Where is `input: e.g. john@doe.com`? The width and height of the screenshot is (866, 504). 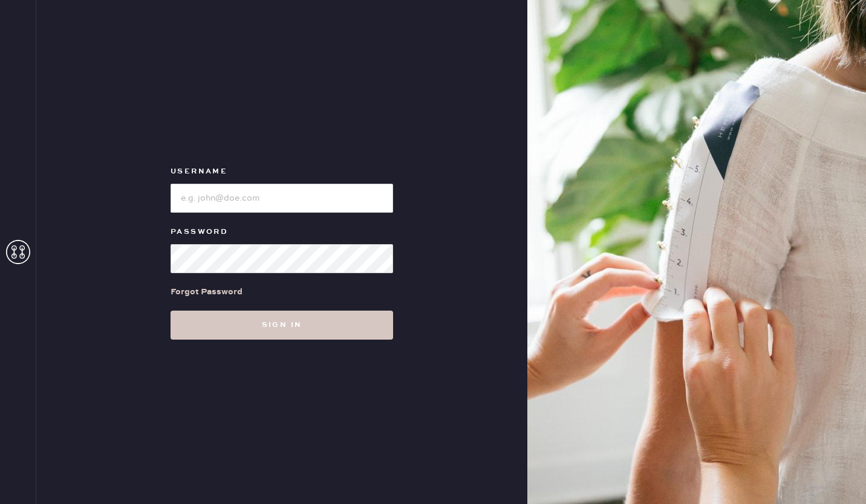
input: e.g. john@doe.com is located at coordinates (282, 198).